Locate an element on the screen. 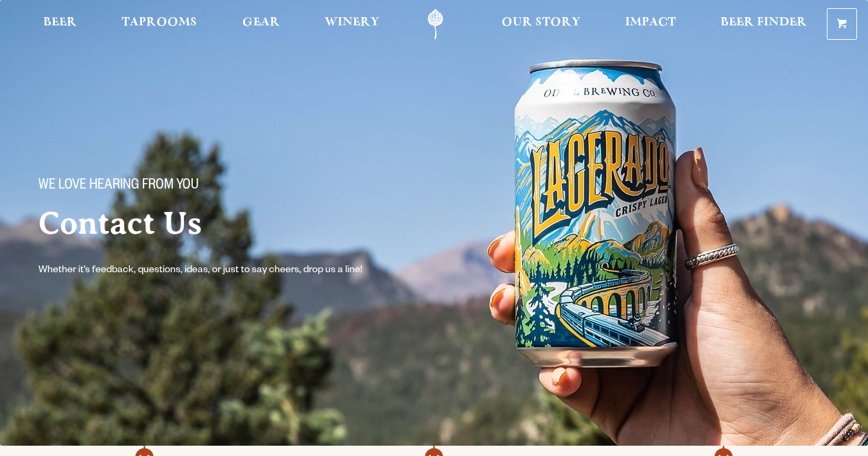 This screenshot has width=868, height=456. p: Whether it’s feedback, questions, ideas, or just to say cheers, drop us a line! is located at coordinates (214, 271).